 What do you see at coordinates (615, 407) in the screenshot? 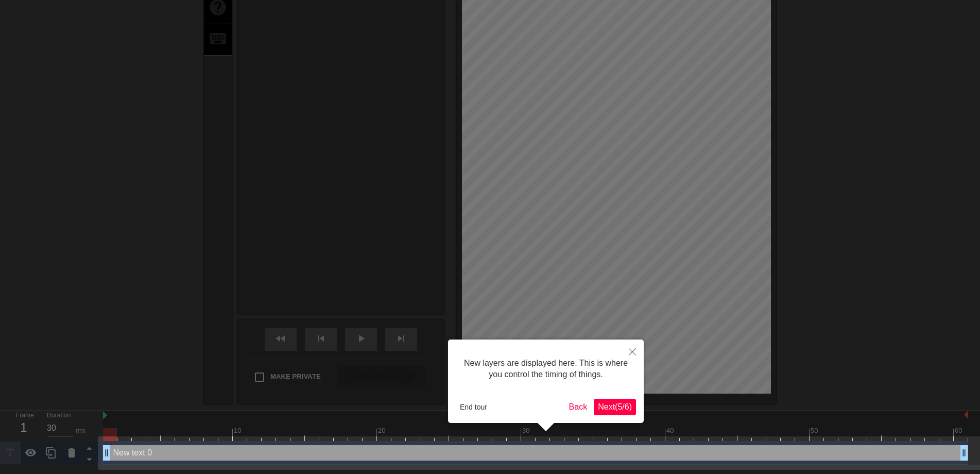
I see `button: Next` at bounding box center [615, 407].